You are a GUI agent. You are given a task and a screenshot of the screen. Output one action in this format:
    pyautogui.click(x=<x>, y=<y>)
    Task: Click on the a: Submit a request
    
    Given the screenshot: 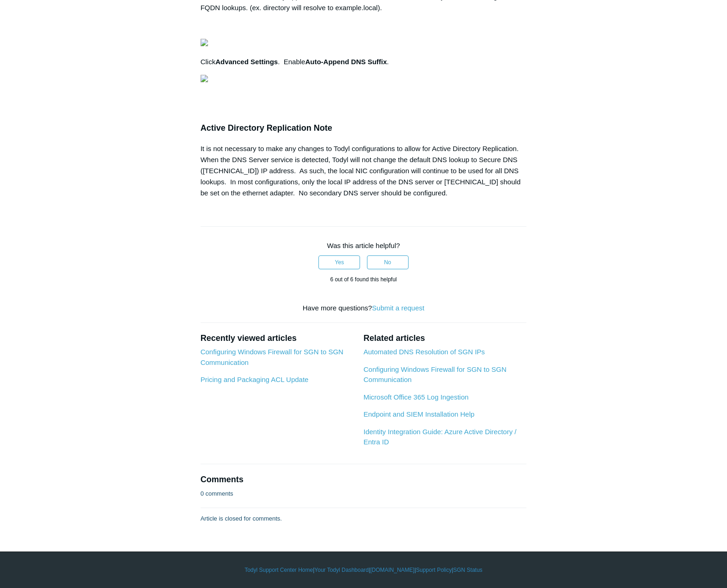 What is the action you would take?
    pyautogui.click(x=398, y=308)
    